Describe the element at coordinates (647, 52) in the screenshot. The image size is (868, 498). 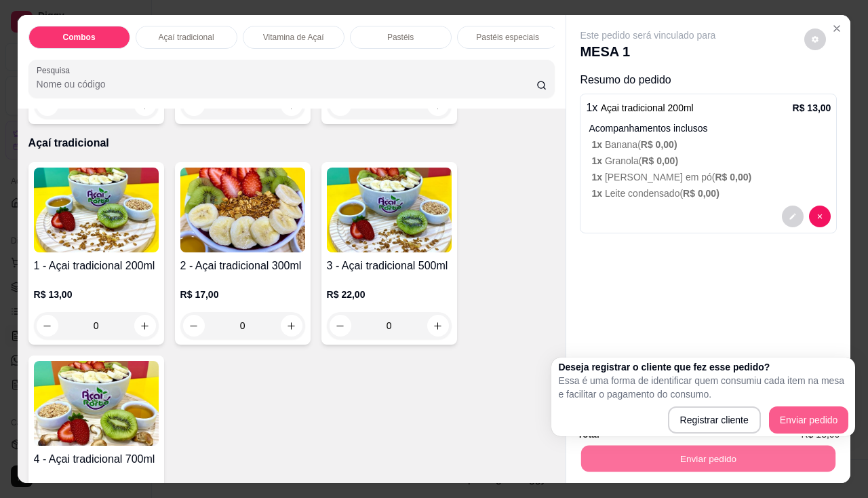
I see `p: MESA 1` at that location.